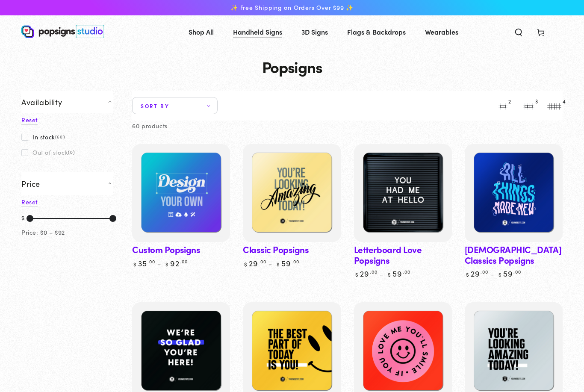 This screenshot has height=392, width=584. Describe the element at coordinates (48, 152) in the screenshot. I see `label: Out of stock` at that location.